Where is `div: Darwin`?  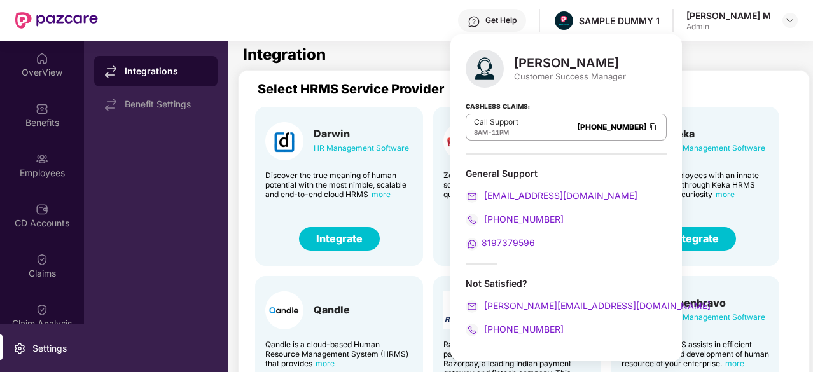 div: Darwin is located at coordinates (361, 134).